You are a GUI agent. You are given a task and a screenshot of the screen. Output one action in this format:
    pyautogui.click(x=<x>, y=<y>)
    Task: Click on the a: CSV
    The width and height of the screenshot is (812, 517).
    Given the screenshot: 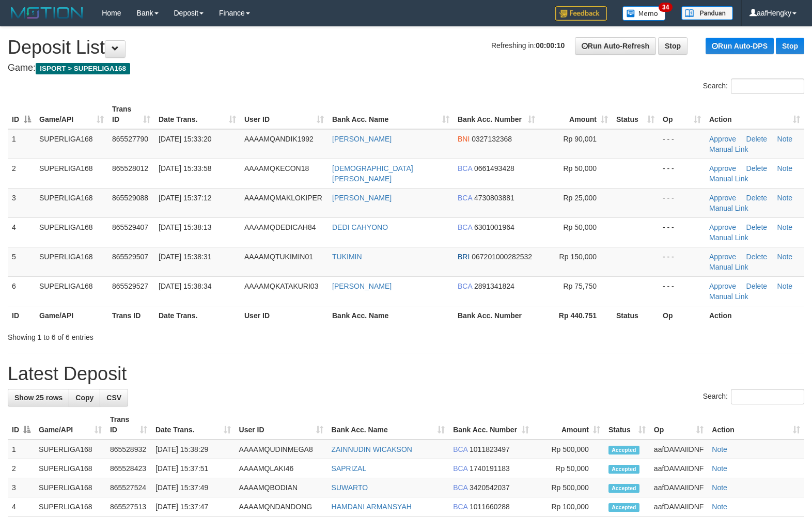 What is the action you would take?
    pyautogui.click(x=113, y=398)
    